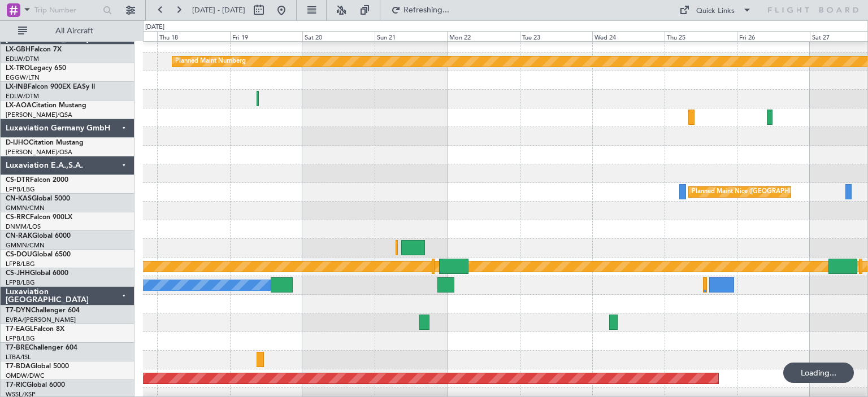 This screenshot has height=397, width=868. I want to click on span: All Aircraft, so click(74, 31).